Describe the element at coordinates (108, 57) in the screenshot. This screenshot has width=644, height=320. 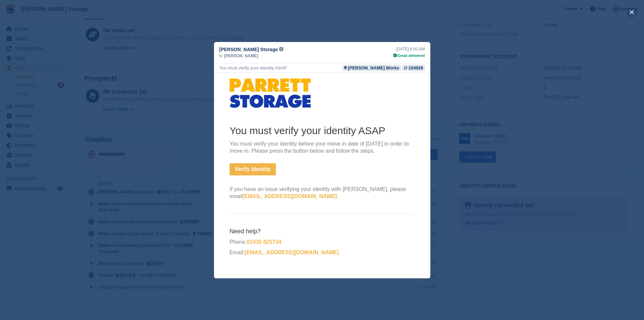
I see `h2: You must verify your identity ASAP` at that location.